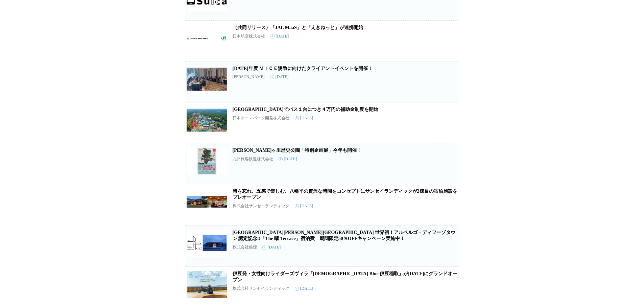  I want to click on img: 吉野ヶ里歴史公園「特別企画展」今年も開催！, so click(207, 161).